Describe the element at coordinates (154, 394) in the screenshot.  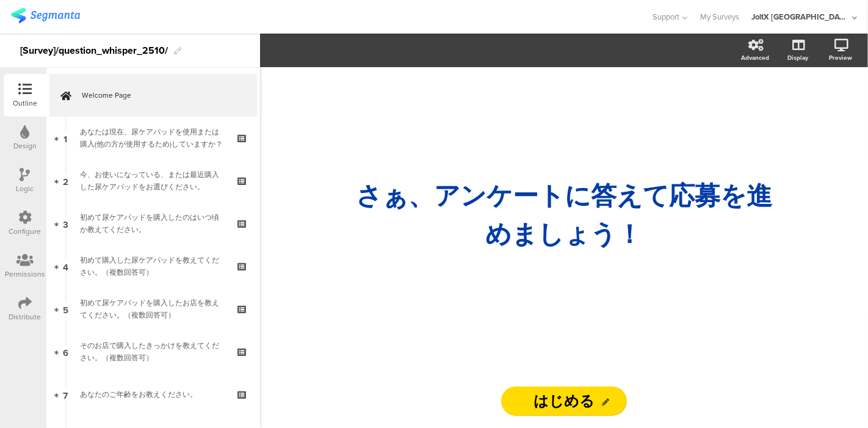
I see `a: 7 あなたのご年齢をお教えください。` at that location.